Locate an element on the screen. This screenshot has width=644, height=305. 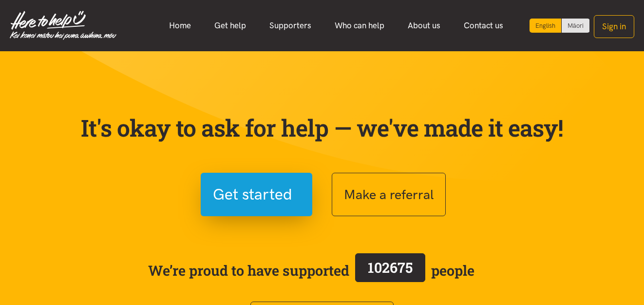
span: 102675 is located at coordinates (390, 268).